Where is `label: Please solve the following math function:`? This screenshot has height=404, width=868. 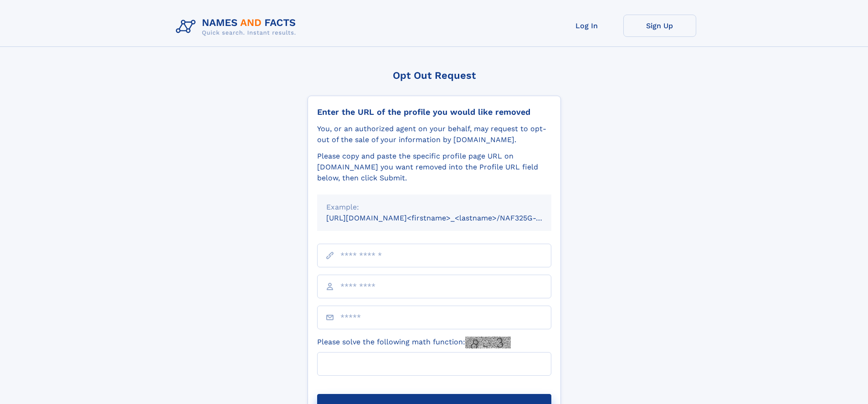
label: Please solve the following math function: is located at coordinates (414, 343).